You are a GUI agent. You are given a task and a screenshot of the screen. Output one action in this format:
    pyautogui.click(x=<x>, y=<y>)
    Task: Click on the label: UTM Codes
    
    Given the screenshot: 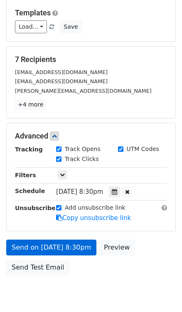 What is the action you would take?
    pyautogui.click(x=143, y=149)
    